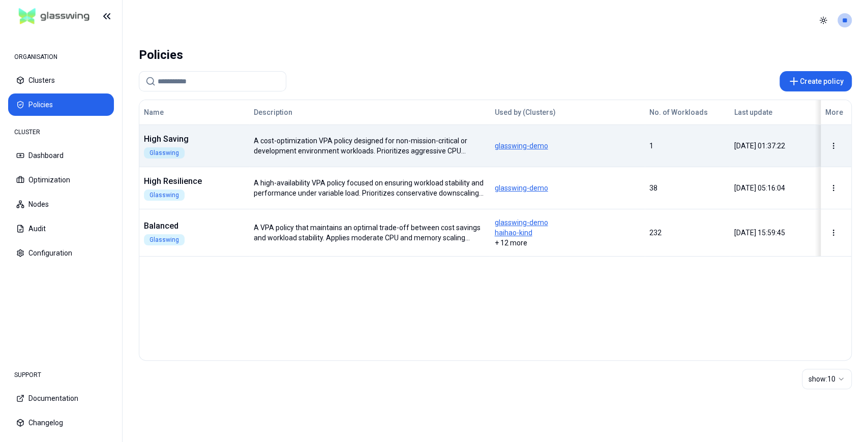 Image resolution: width=868 pixels, height=442 pixels. Describe the element at coordinates (567, 232) in the screenshot. I see `span: haihao-kind` at that location.